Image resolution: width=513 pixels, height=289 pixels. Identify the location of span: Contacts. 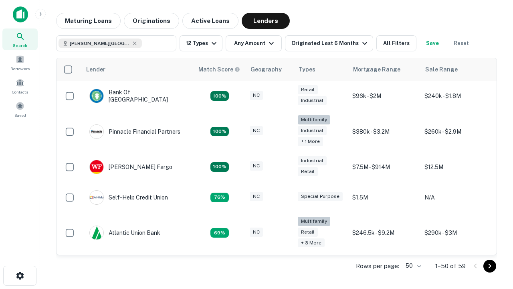
(20, 92).